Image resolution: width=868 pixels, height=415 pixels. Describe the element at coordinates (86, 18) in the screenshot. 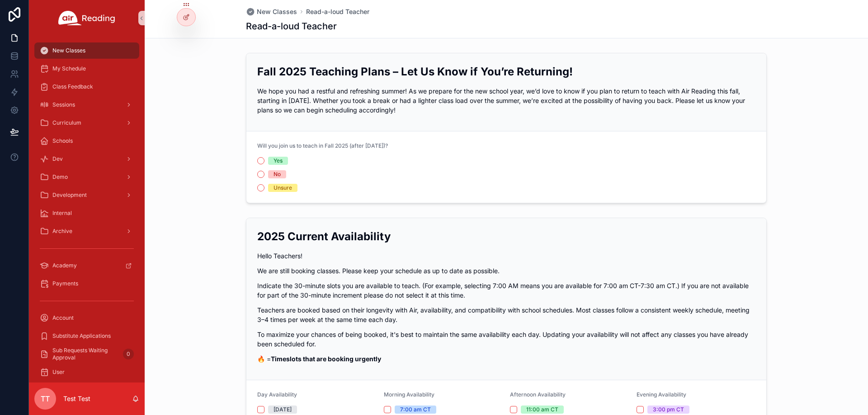

I see `img: App logo` at that location.